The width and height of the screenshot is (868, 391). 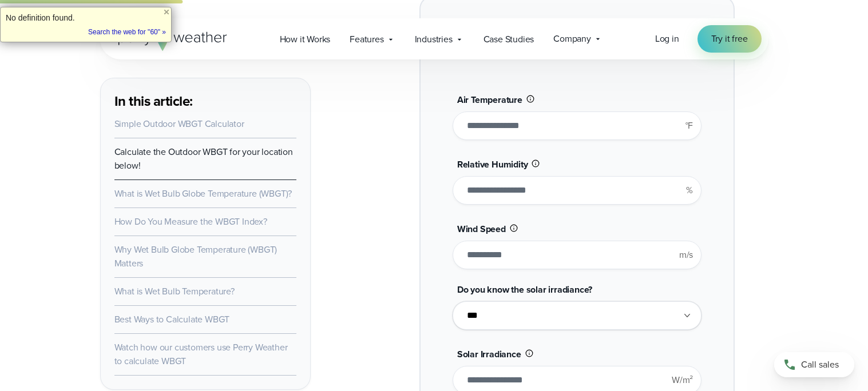 What do you see at coordinates (509, 40) in the screenshot?
I see `span: Case Studies` at bounding box center [509, 40].